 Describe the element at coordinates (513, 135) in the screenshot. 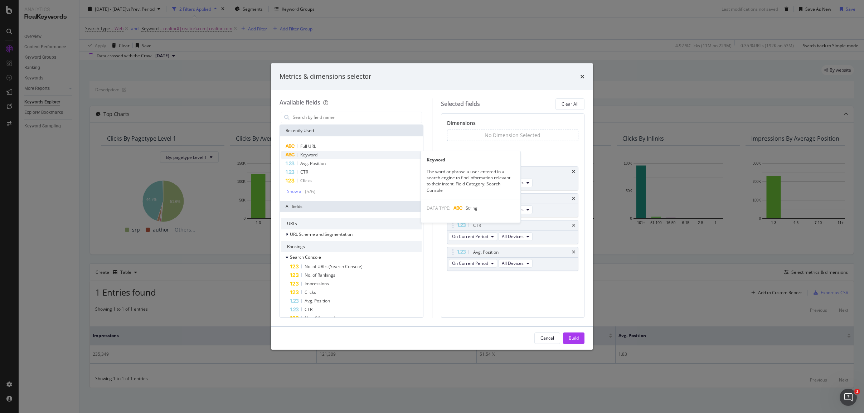

I see `div: No Dimension Selected` at that location.